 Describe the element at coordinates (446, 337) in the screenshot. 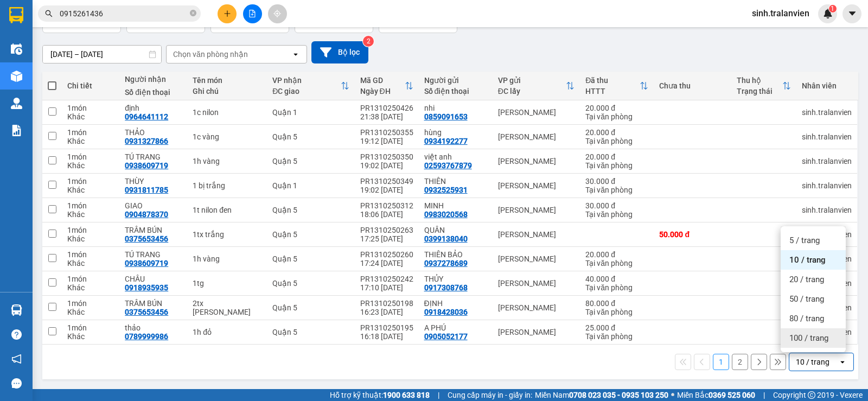

I see `div: 0905052177` at that location.